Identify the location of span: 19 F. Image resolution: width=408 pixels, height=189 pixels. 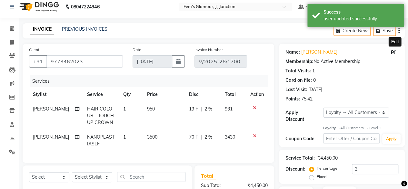
(193, 109).